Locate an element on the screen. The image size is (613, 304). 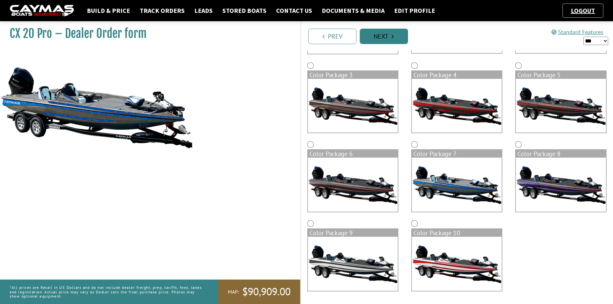
img: color_package_325.png is located at coordinates (457, 106).